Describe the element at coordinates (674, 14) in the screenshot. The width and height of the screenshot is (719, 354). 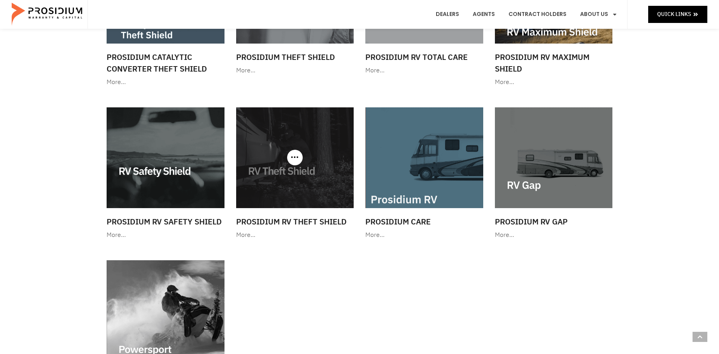
I see `span: Quick Links` at that location.